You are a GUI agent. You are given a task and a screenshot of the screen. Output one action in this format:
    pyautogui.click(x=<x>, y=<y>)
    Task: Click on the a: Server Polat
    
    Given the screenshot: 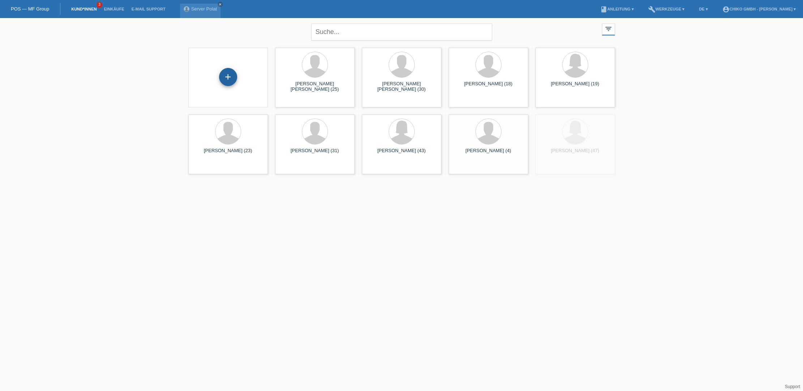 What is the action you would take?
    pyautogui.click(x=204, y=9)
    